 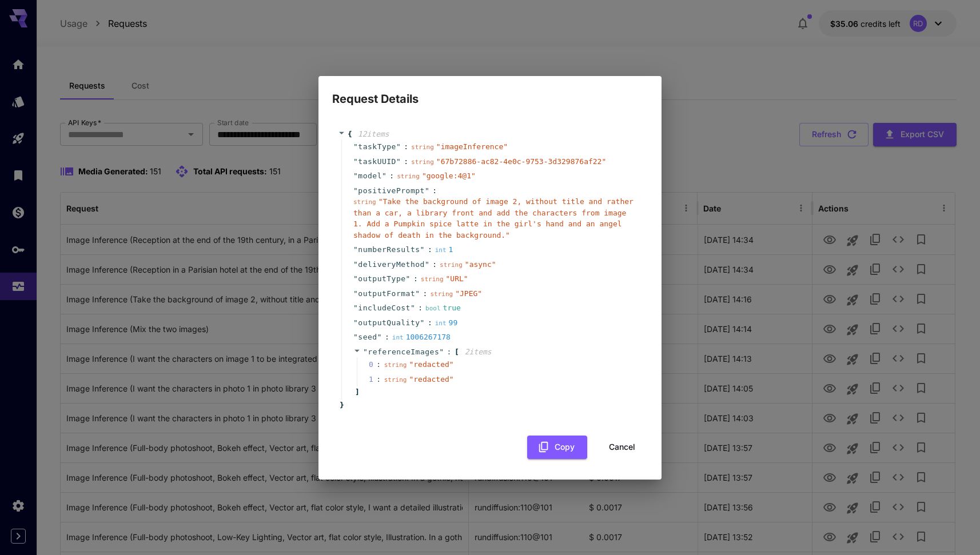 I want to click on button: Cancel, so click(x=622, y=447).